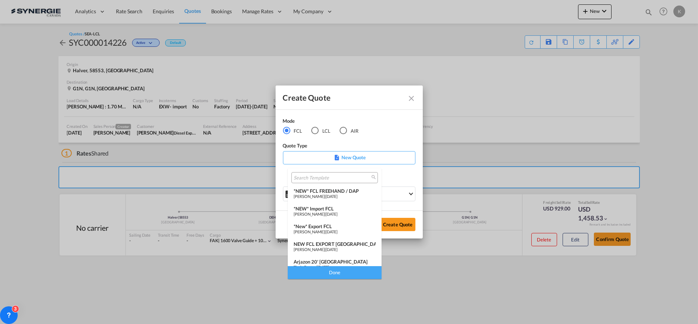 The width and height of the screenshot is (698, 324). Describe the element at coordinates (335, 272) in the screenshot. I see `div: Done` at that location.